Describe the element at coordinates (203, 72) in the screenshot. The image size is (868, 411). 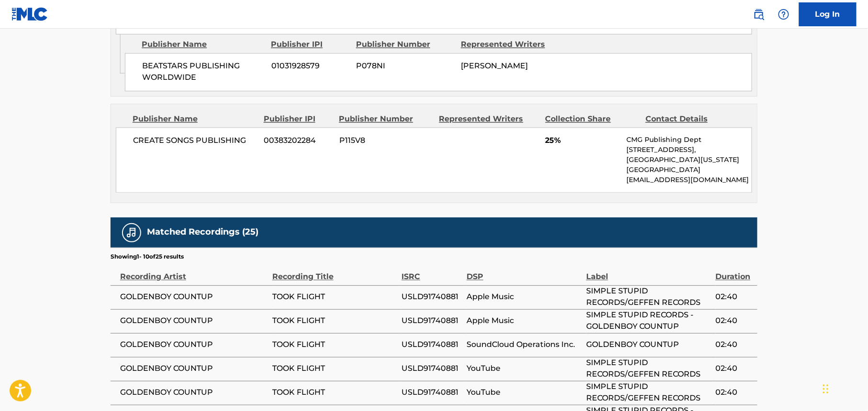
I see `span: BEATSTARS PUBLISHING WORLDWIDE` at that location.